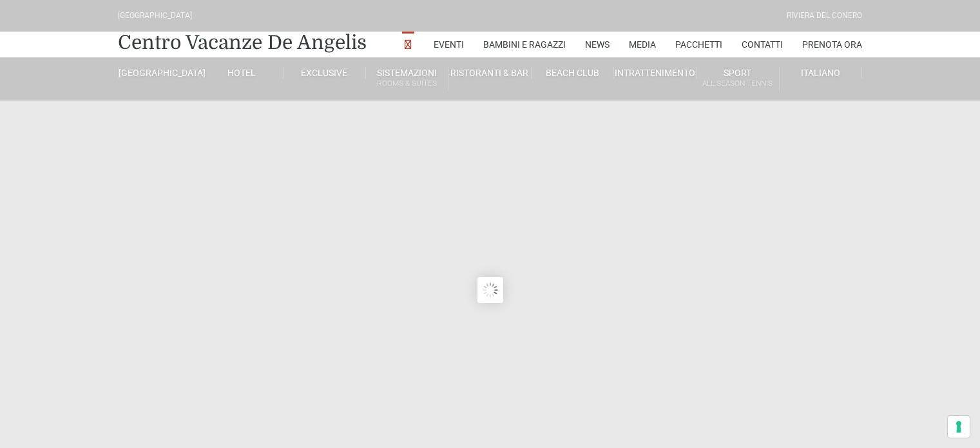  Describe the element at coordinates (737, 83) in the screenshot. I see `small: All Season Tennis` at that location.